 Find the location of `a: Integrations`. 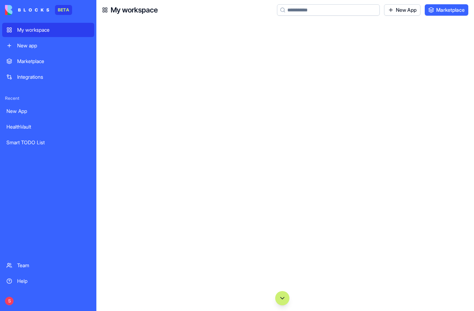

a: Integrations is located at coordinates (48, 77).